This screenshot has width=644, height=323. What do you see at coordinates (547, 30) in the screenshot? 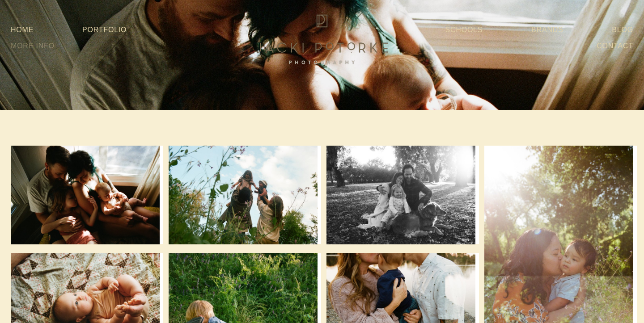
I see `a: Brands` at bounding box center [547, 30].